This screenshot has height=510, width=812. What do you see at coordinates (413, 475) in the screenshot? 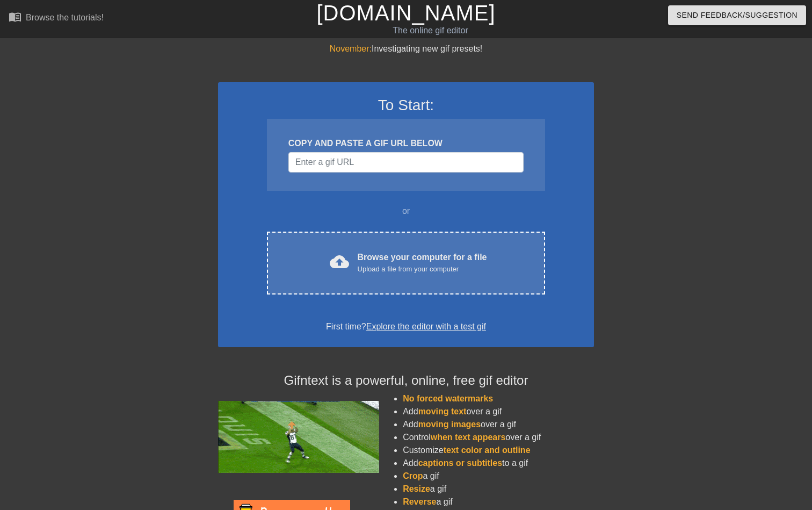
I see `span: Crop` at bounding box center [413, 475].